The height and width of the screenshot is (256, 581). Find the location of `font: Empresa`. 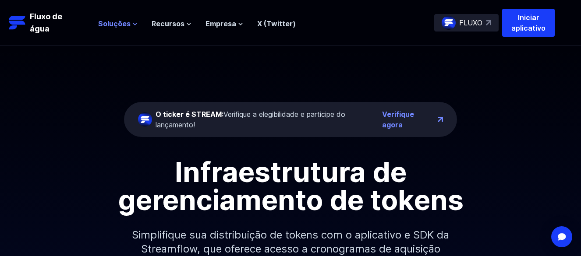

font: Empresa is located at coordinates (221, 24).